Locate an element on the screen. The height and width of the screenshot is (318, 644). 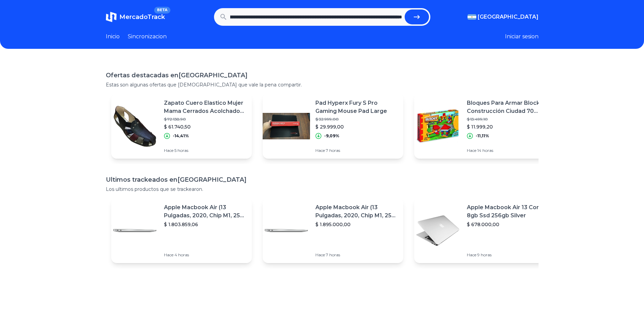
p: Hace 14 horas is located at coordinates (508, 150).